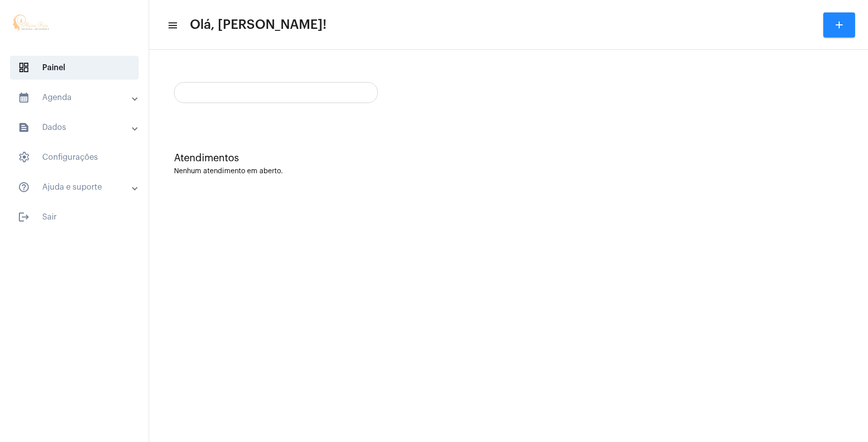 This screenshot has height=442, width=868. Describe the element at coordinates (74, 157) in the screenshot. I see `span: Configurações` at that location.